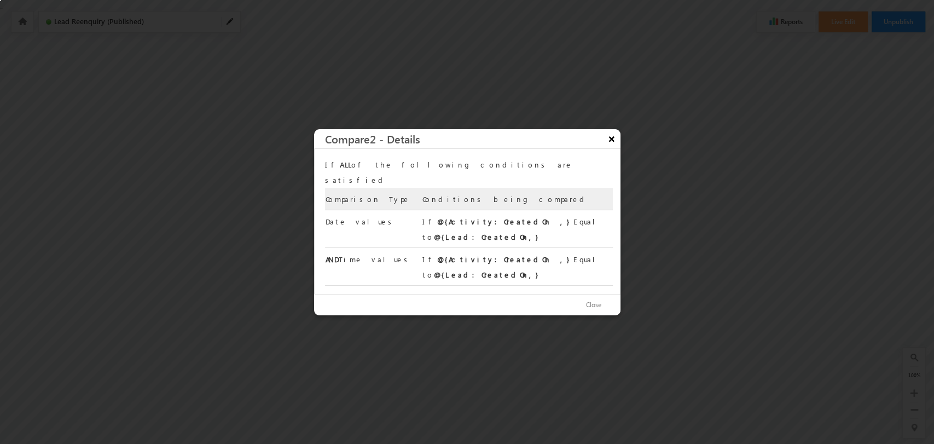 The height and width of the screenshot is (444, 934). Describe the element at coordinates (345, 164) in the screenshot. I see `span: ALL` at that location.